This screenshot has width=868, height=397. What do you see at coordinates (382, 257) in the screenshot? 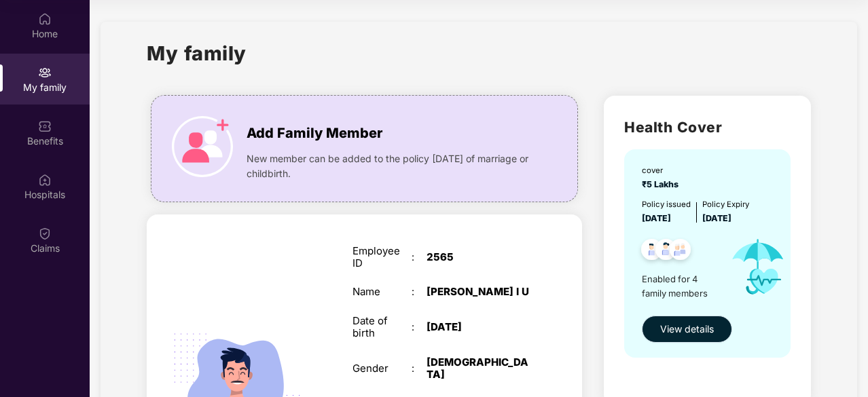
I see `div: Employee ID` at bounding box center [382, 257].